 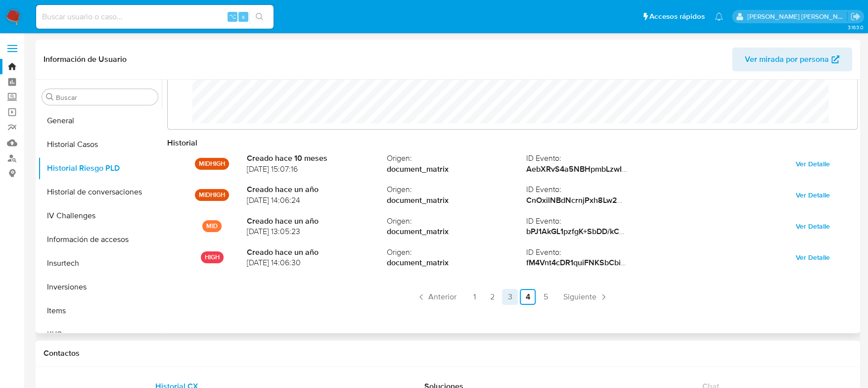 What do you see at coordinates (243, 16) in the screenshot?
I see `span: s` at bounding box center [243, 16].